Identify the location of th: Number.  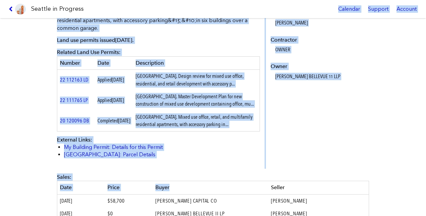
(76, 63).